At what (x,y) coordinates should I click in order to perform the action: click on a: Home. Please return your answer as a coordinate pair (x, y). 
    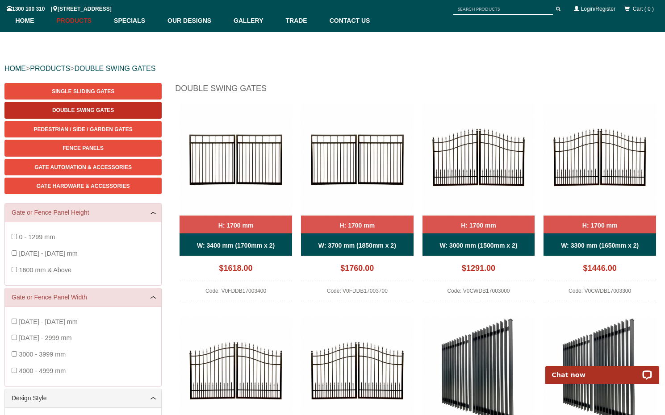
    Looking at the image, I should click on (34, 21).